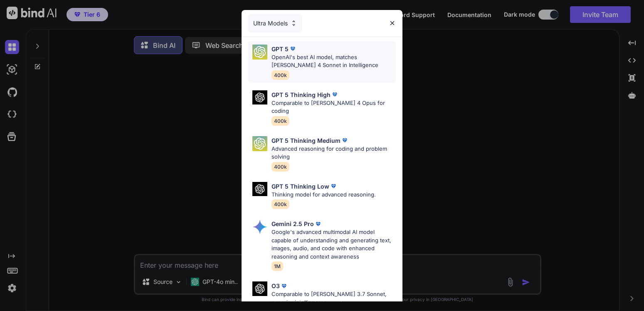 This screenshot has height=311, width=644. I want to click on span: 1M, so click(277, 266).